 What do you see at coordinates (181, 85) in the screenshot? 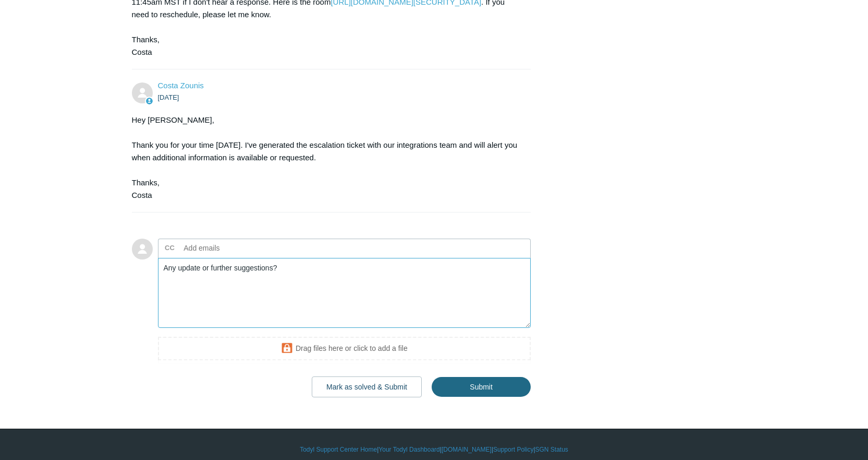
I see `a: Costa Zounis` at bounding box center [181, 85].